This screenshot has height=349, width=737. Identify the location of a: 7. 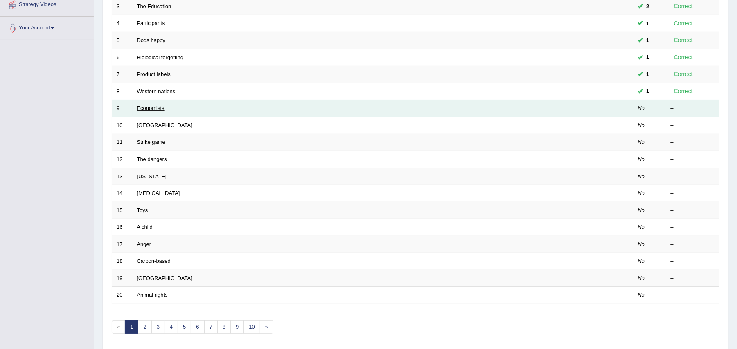
(211, 327).